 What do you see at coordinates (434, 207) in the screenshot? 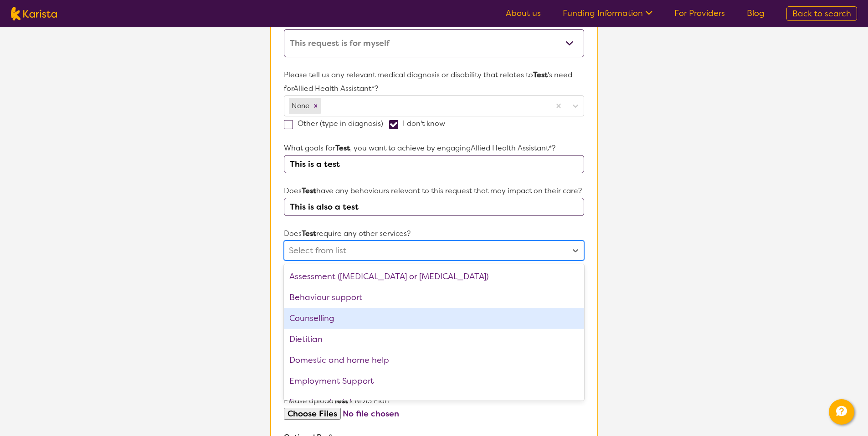
I see `input: Please briefly explain` at bounding box center [434, 207].